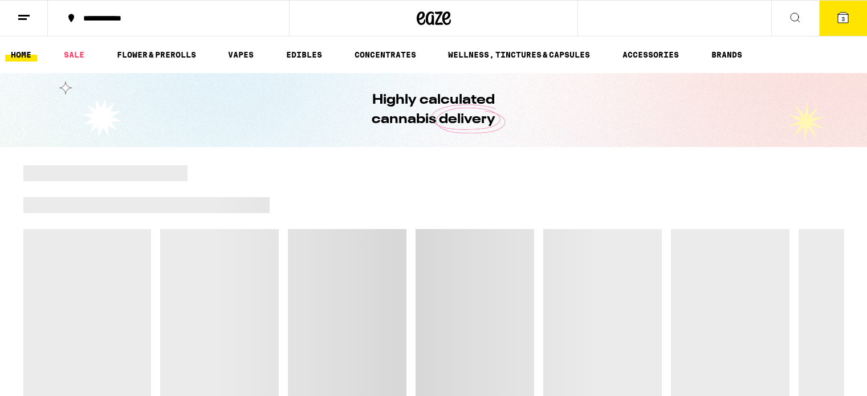 The height and width of the screenshot is (396, 867). Describe the element at coordinates (843, 18) in the screenshot. I see `button: 3` at that location.